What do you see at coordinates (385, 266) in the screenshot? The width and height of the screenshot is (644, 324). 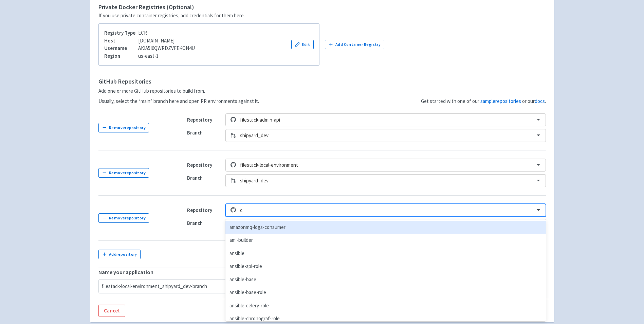 I see `div: ansible-api-role` at bounding box center [385, 266].